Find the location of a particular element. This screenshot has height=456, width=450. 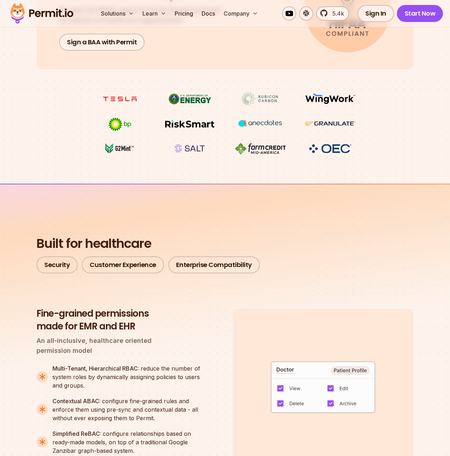

a: Docs is located at coordinates (208, 13).